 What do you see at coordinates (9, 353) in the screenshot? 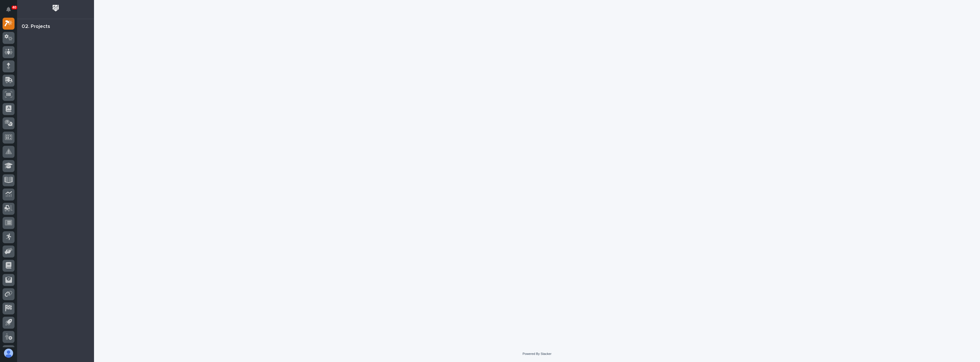
I see `button: users-avatar` at bounding box center [9, 353].